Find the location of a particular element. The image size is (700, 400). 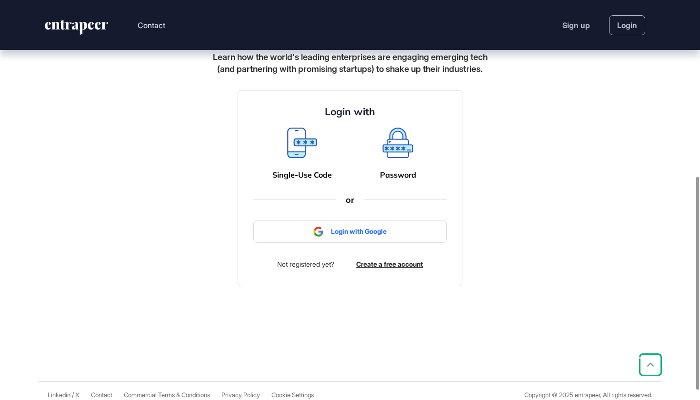

a: Commercial Terms & Conditions is located at coordinates (167, 395).